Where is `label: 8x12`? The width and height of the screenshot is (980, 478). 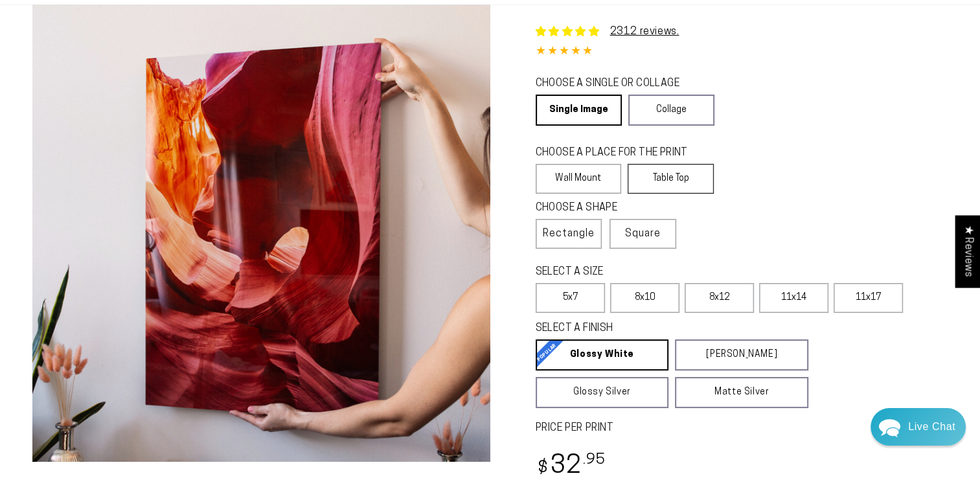 label: 8x12 is located at coordinates (719, 298).